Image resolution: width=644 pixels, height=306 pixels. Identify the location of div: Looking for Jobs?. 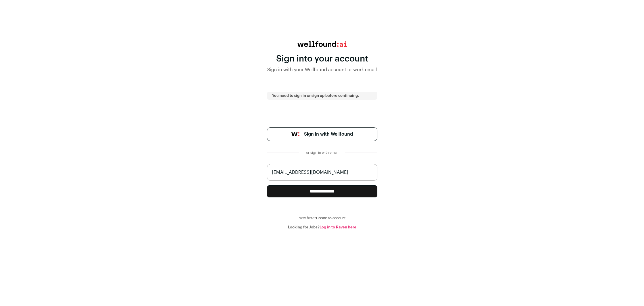
(322, 227).